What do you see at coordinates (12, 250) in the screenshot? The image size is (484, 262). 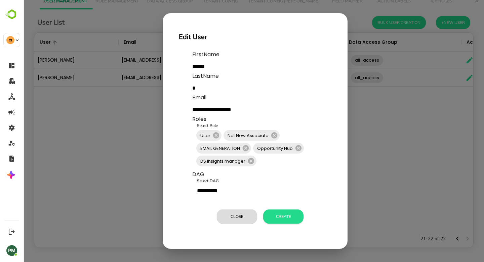 I see `div: PM` at bounding box center [12, 250].